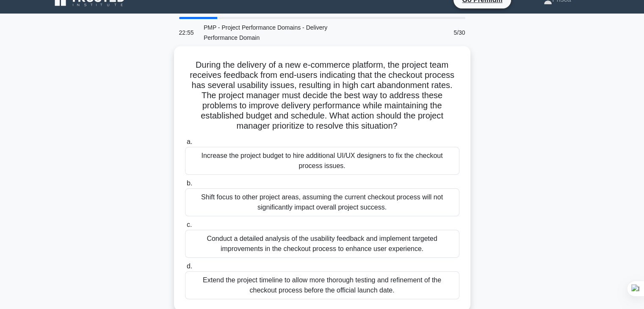 The image size is (644, 309). What do you see at coordinates (189, 225) in the screenshot?
I see `span: c.` at bounding box center [189, 225].